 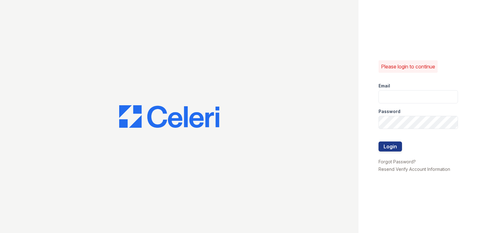 I want to click on label: Password, so click(x=389, y=112).